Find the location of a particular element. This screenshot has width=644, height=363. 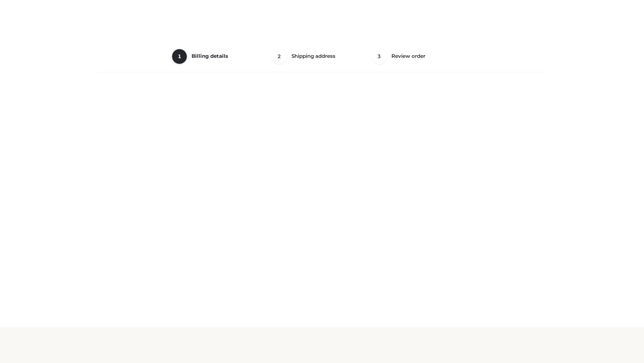

span: Billing details is located at coordinates (210, 56).